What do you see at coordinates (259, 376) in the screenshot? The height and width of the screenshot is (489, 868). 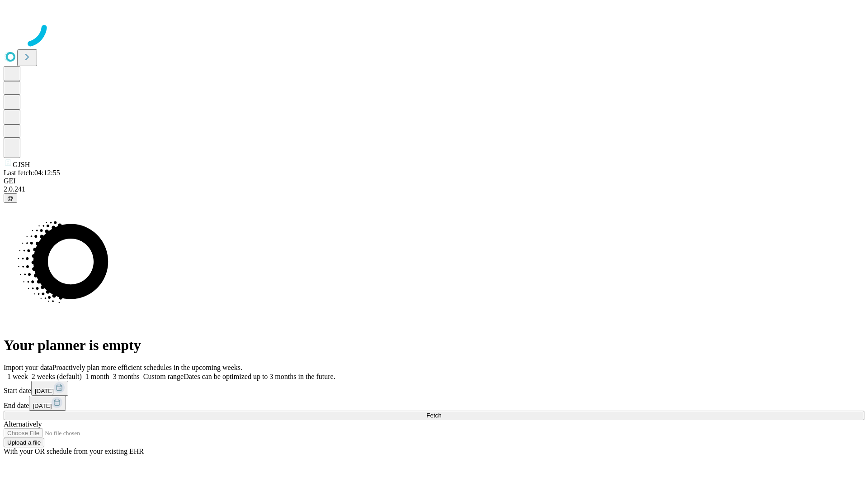 I see `span: Dates can be optimized up to 3 months in the future.` at bounding box center [259, 376].